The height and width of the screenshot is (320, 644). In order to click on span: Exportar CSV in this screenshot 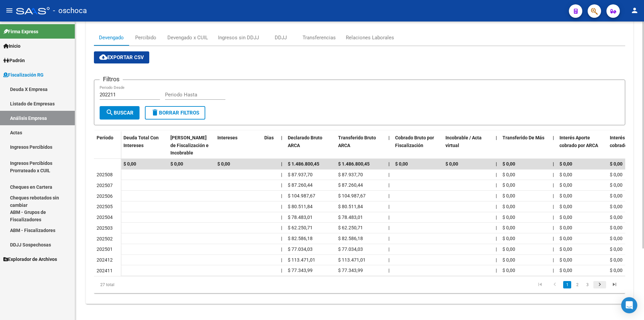, I will do `click(121, 57)`.